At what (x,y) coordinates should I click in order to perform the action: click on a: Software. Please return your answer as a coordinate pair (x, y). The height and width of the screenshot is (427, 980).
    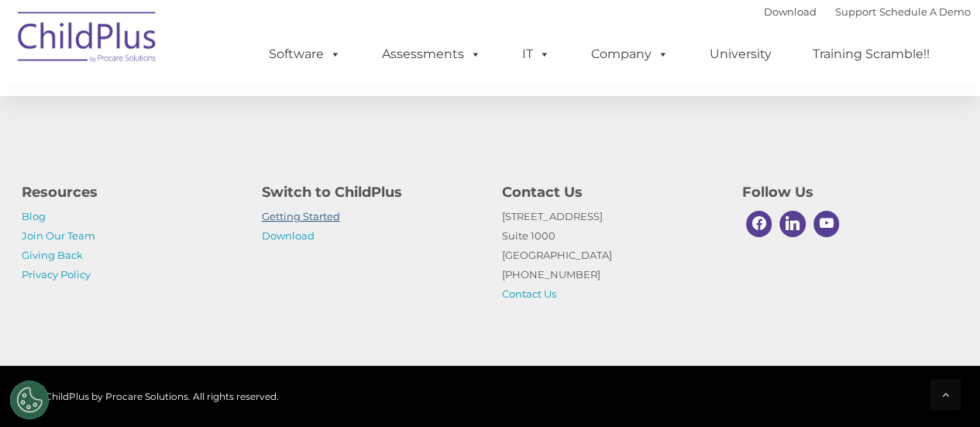
    Looking at the image, I should click on (305, 54).